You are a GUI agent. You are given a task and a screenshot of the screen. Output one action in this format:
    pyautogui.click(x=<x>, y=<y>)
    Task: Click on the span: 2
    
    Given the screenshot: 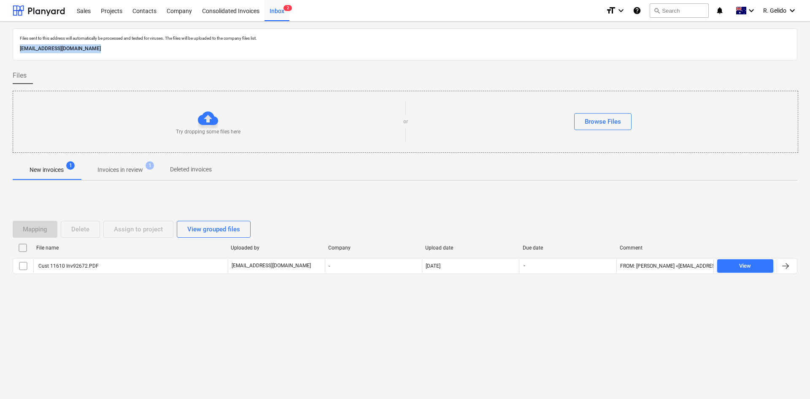 What is the action you would take?
    pyautogui.click(x=288, y=8)
    